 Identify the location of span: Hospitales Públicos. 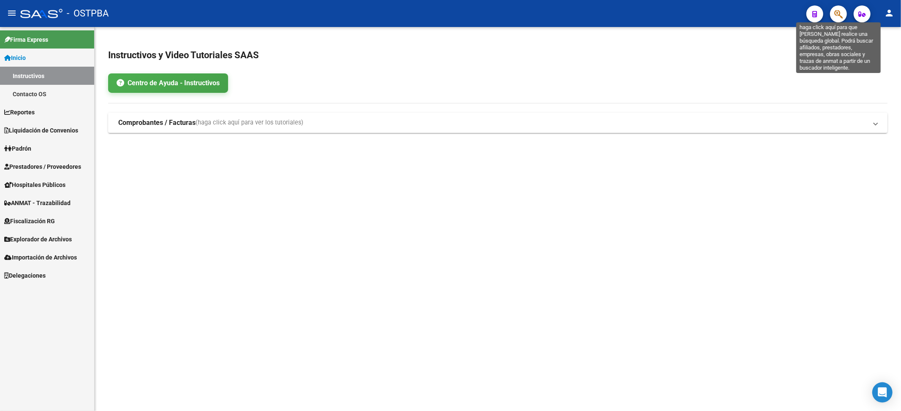
(35, 185).